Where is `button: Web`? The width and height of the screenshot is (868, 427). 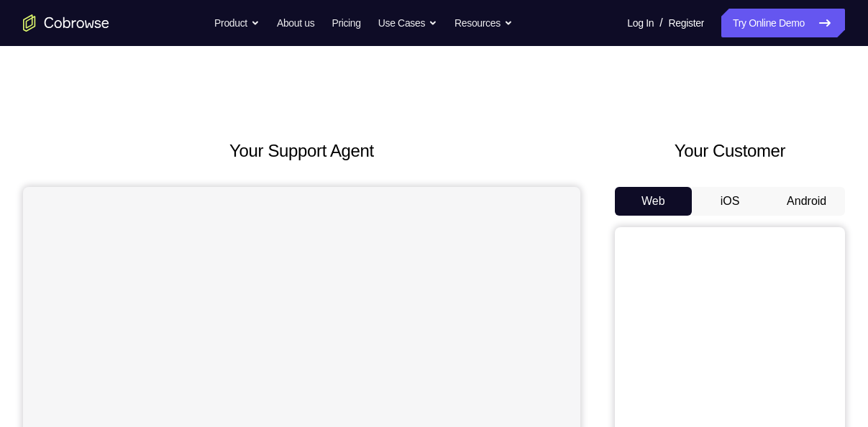 button: Web is located at coordinates (653, 201).